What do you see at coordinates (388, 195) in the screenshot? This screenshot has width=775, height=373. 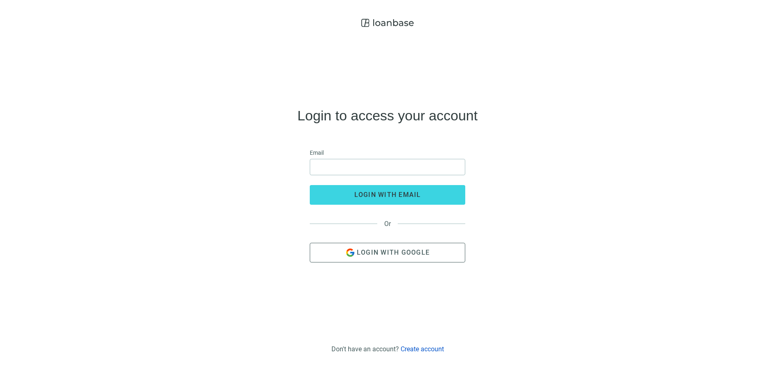 I see `button: login with email` at bounding box center [388, 195].